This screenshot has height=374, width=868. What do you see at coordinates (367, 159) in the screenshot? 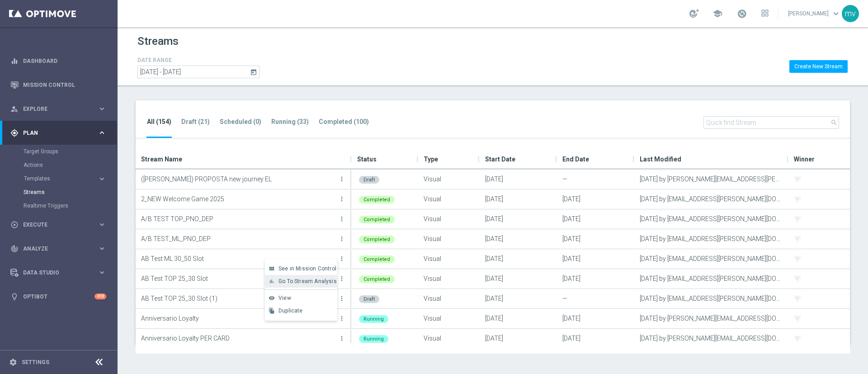
I see `span: Status` at bounding box center [367, 159].